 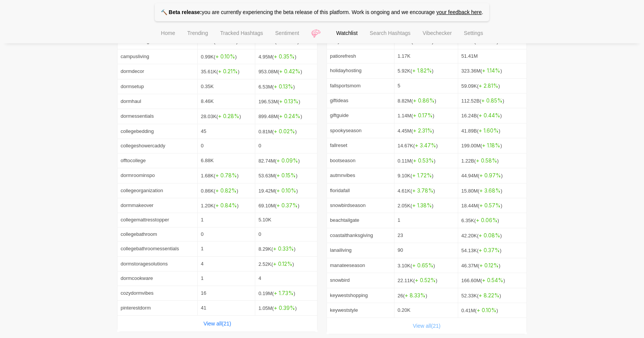 What do you see at coordinates (277, 56) in the screenshot?
I see `span: 4.95M` at bounding box center [277, 56].